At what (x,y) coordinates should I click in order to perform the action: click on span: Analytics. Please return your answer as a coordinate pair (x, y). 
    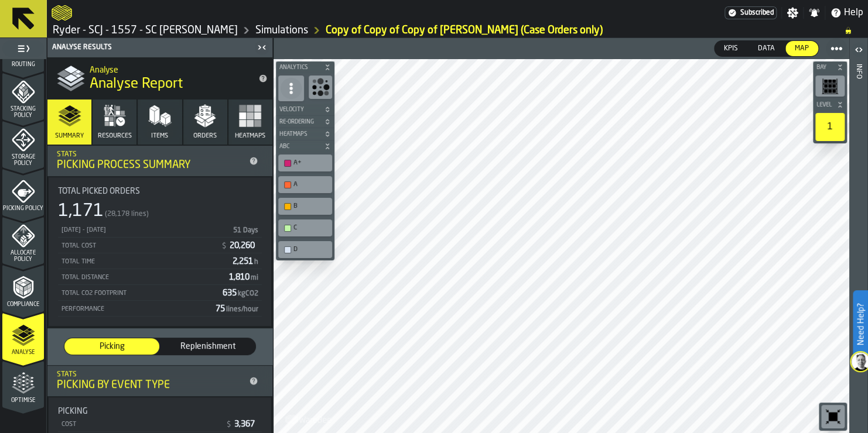
    Looking at the image, I should click on (299, 68).